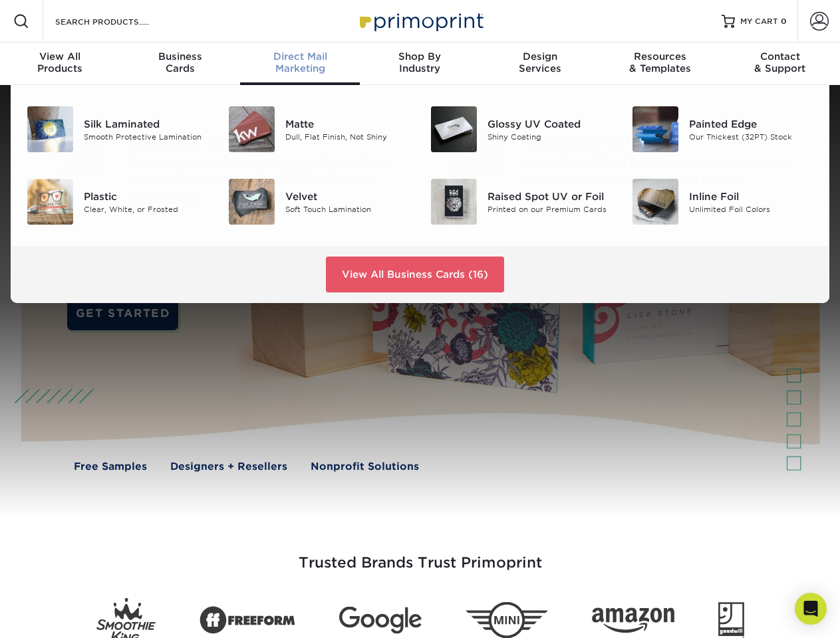  I want to click on a: Get Started, so click(560, 200).